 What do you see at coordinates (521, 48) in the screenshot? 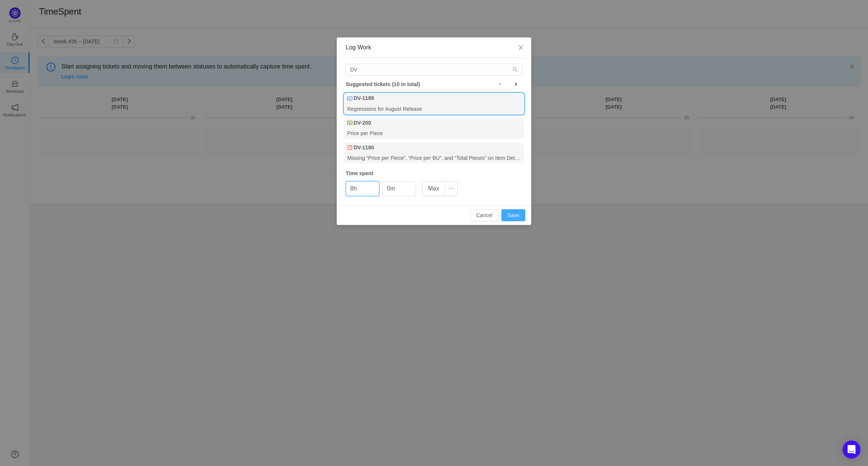
I see `i: icon: close` at bounding box center [521, 48].